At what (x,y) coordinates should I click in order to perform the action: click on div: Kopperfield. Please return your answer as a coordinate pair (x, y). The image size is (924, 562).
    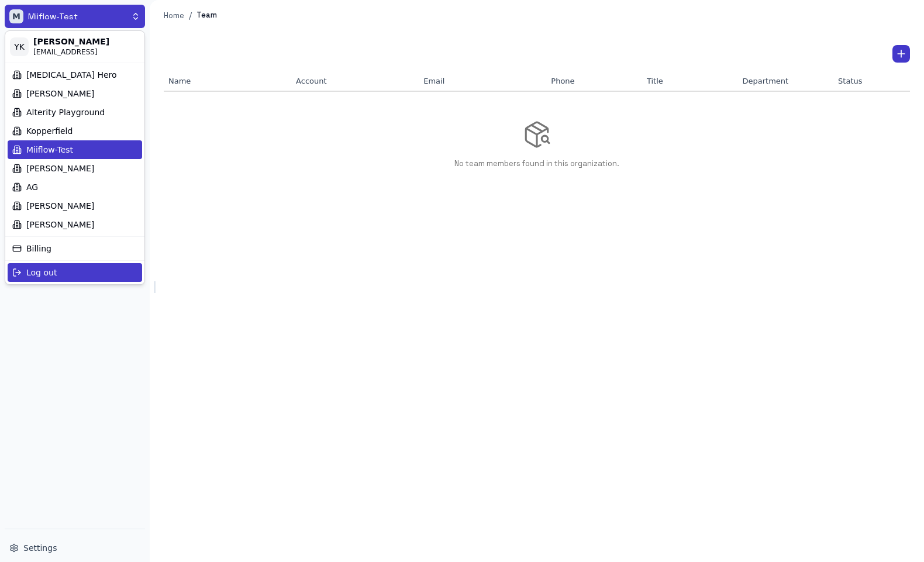
    Looking at the image, I should click on (75, 131).